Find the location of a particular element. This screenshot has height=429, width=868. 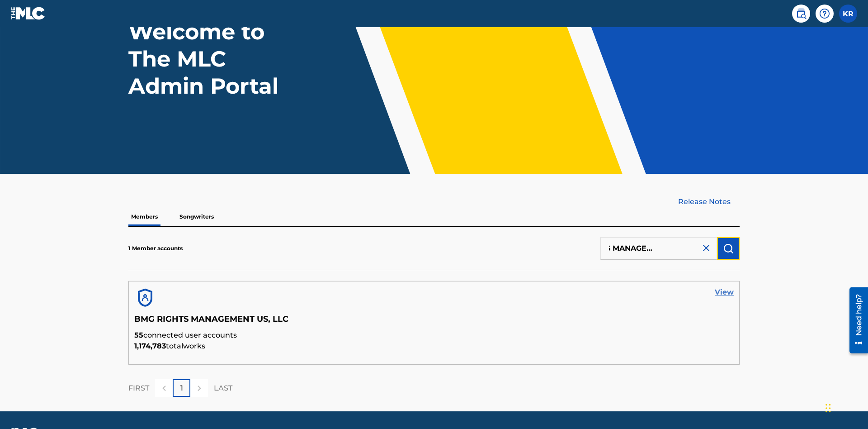

div: User Menu is located at coordinates (848, 14).